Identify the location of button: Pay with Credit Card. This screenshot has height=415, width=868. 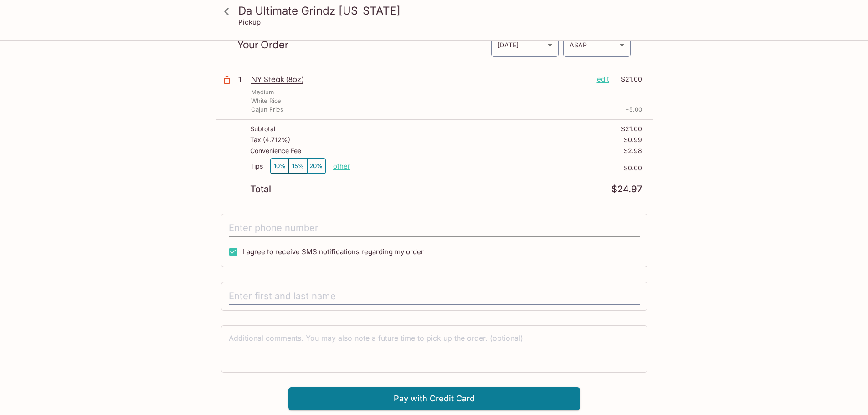
(434, 399).